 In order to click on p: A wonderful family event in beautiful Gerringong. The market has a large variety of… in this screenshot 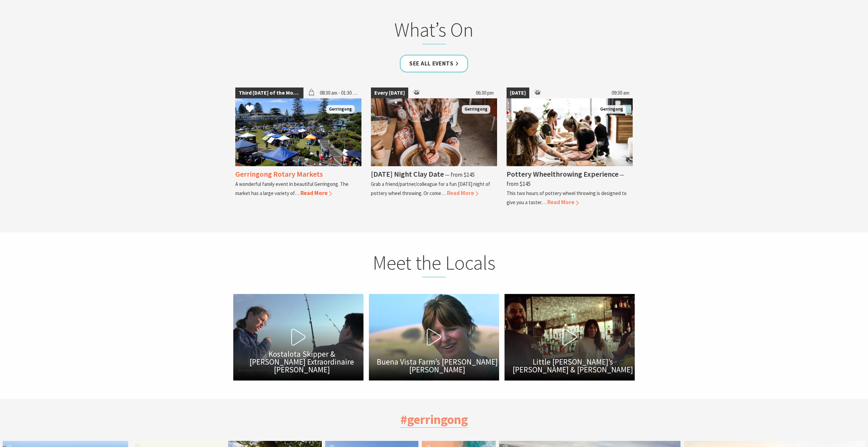, I will do `click(292, 188)`.